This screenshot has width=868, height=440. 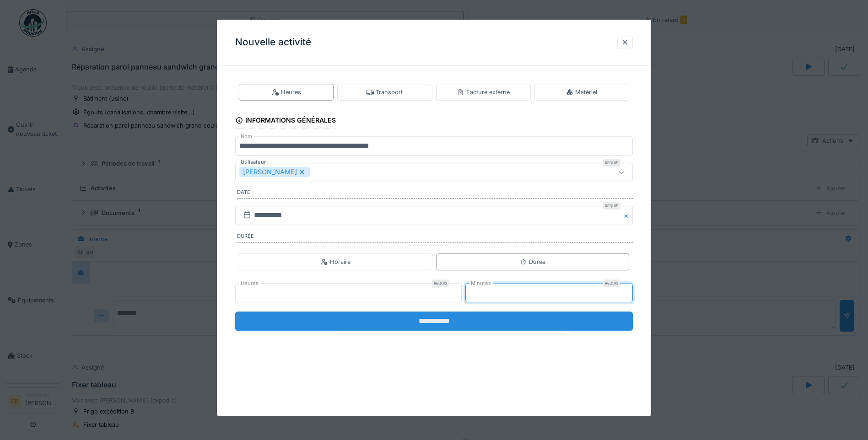 I want to click on label: Minutes, so click(x=481, y=283).